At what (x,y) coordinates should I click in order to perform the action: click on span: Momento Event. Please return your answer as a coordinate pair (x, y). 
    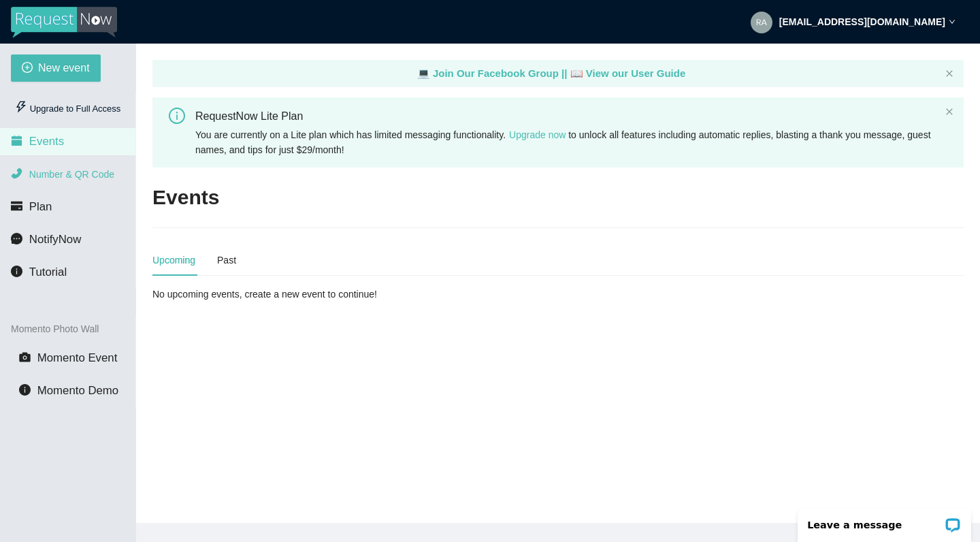
    Looking at the image, I should click on (78, 358).